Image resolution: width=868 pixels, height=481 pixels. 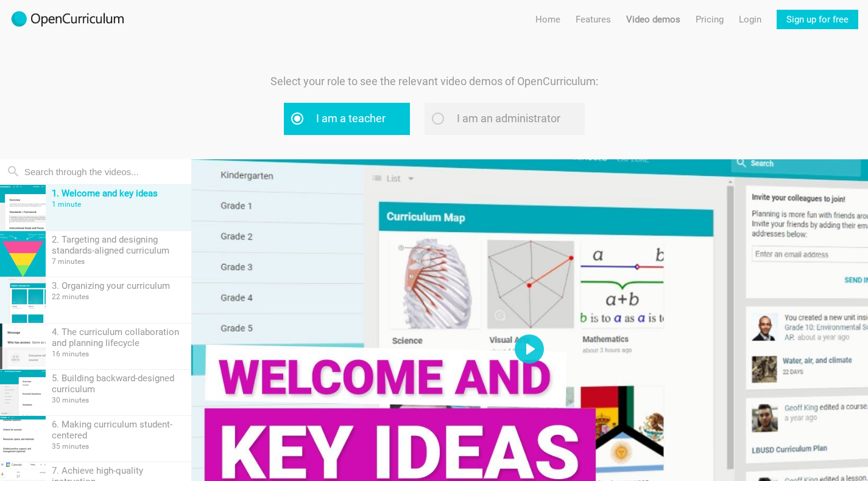 What do you see at coordinates (118, 262) in the screenshot?
I see `div: 7 minutes` at bounding box center [118, 262].